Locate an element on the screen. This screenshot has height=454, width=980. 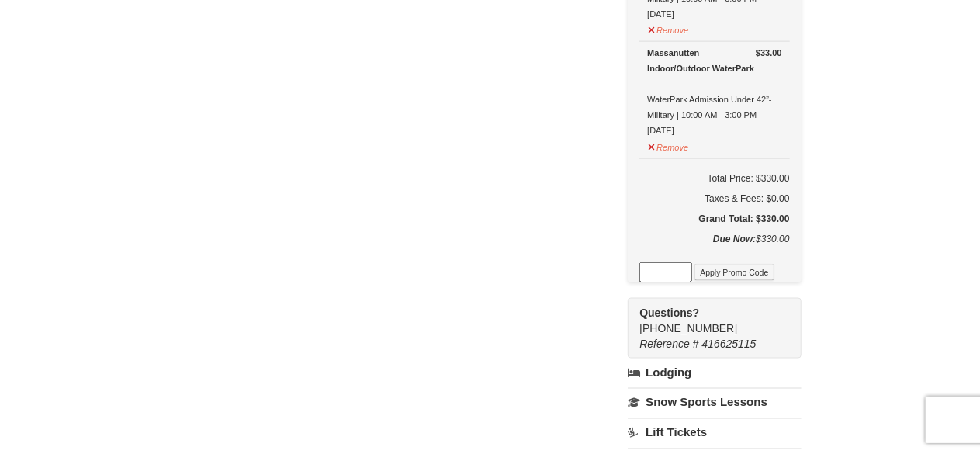
strong: $33.00 is located at coordinates (769, 53).